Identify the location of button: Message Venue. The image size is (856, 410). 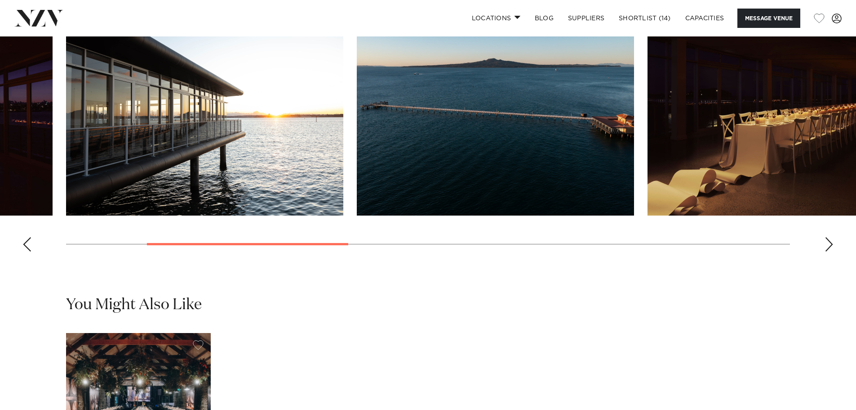
(769, 18).